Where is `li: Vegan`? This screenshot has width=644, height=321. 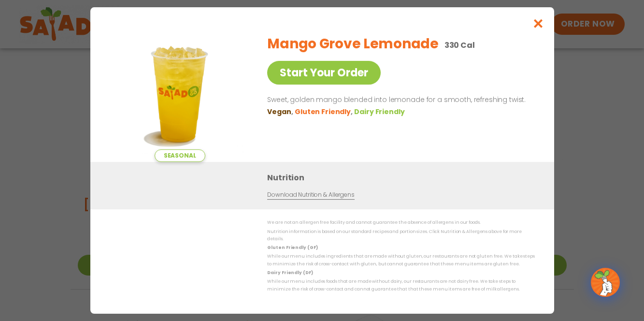 li: Vegan is located at coordinates (281, 112).